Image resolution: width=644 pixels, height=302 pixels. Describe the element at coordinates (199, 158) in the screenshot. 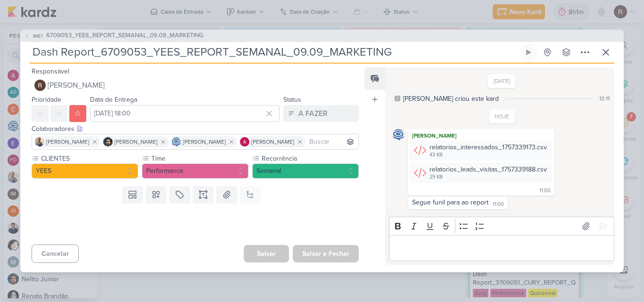

I see `label: Time` at that location.